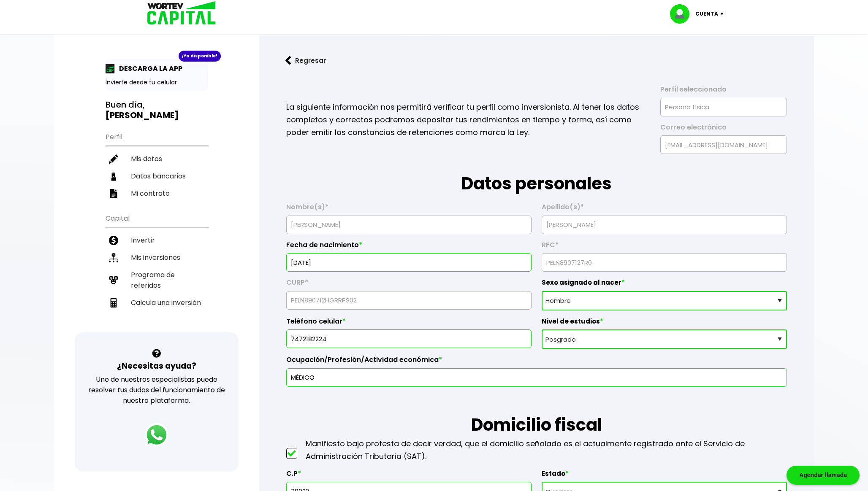 The height and width of the screenshot is (491, 868). Describe the element at coordinates (149, 69) in the screenshot. I see `p: DESCARGA LA APP` at that location.